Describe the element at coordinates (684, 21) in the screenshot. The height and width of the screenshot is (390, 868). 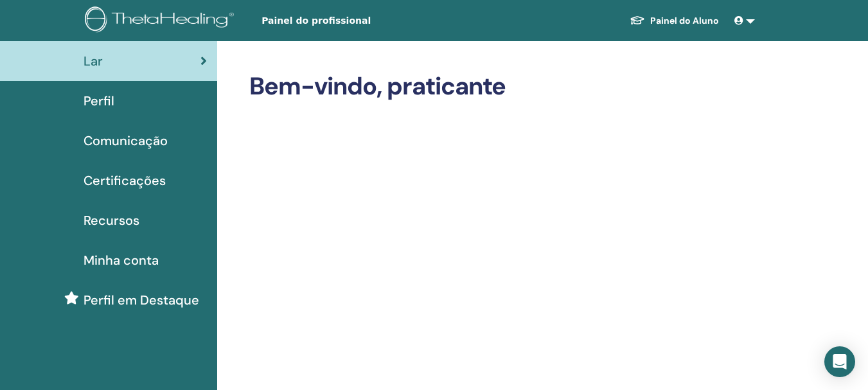
I see `font: Painel do Aluno` at that location.